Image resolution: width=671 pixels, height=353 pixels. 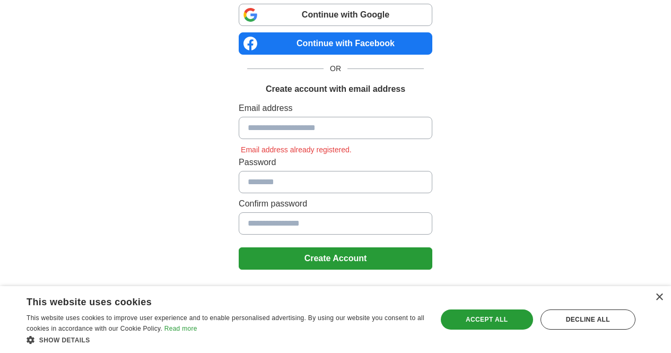 What do you see at coordinates (212, 300) in the screenshot?
I see `div: This website uses cookies` at bounding box center [212, 300].